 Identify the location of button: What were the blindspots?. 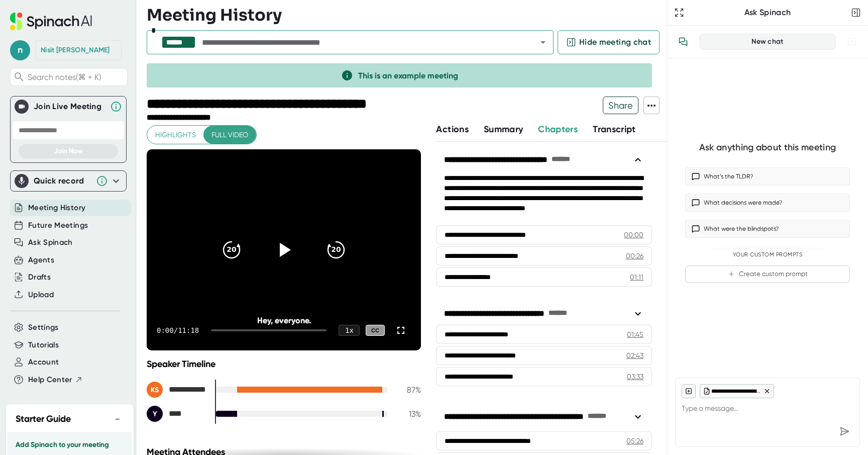
(768, 229).